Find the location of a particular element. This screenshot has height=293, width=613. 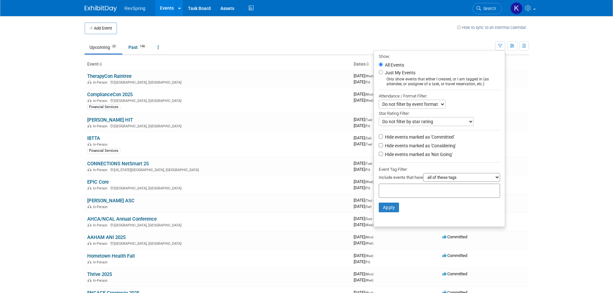

span: Search is located at coordinates (489, 8).